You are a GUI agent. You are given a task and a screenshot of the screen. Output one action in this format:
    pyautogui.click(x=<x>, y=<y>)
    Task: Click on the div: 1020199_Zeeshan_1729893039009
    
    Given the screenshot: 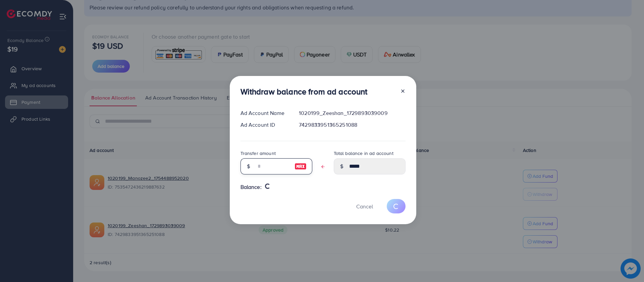 What is the action you would take?
    pyautogui.click(x=352, y=113)
    